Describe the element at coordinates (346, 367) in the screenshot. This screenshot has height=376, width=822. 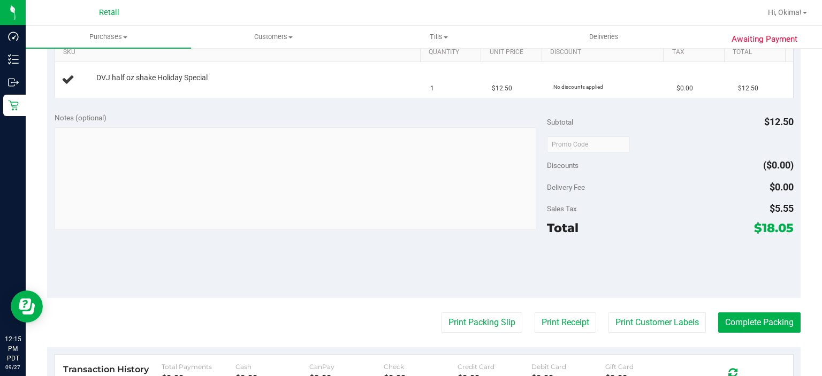
I see `div: CanPay` at that location.